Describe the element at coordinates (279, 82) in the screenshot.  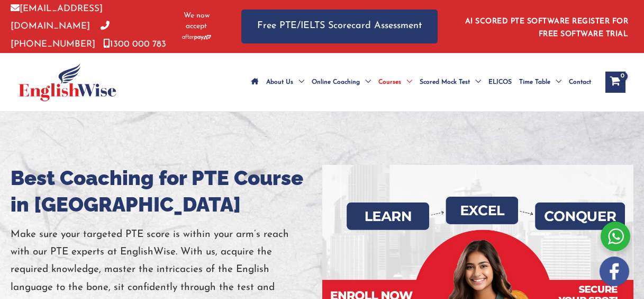
I see `span: About Us` at that location.